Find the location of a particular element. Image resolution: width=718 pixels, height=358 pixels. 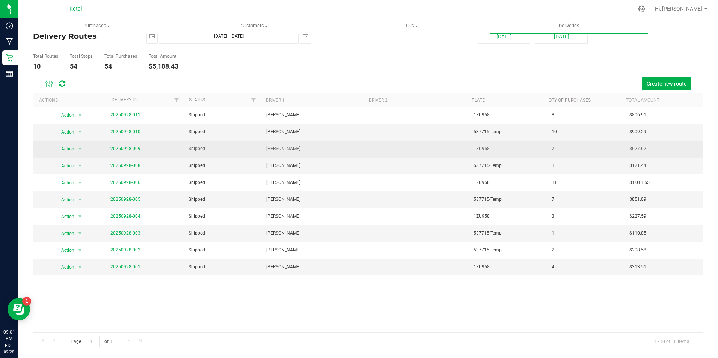

span: 4 is located at coordinates (552, 267).